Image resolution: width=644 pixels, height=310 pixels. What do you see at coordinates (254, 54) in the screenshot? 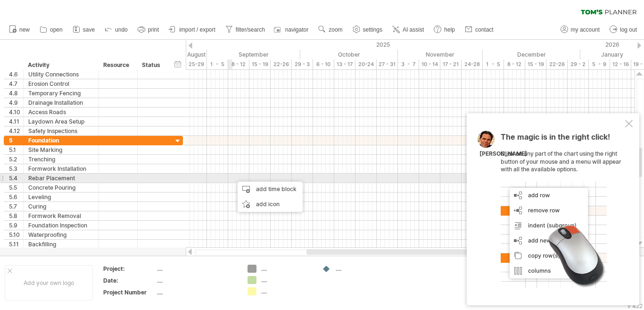
I see `div: September 2025` at bounding box center [254, 54].